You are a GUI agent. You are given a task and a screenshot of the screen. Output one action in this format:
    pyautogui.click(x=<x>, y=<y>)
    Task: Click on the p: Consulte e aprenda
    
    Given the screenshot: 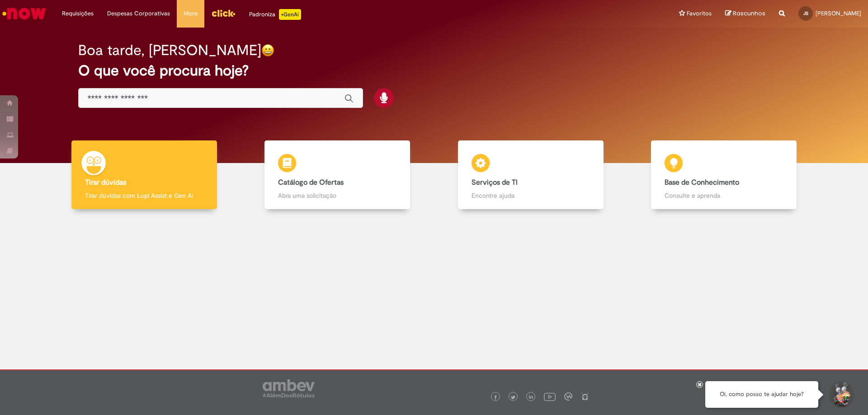 What is the action you would take?
    pyautogui.click(x=724, y=195)
    